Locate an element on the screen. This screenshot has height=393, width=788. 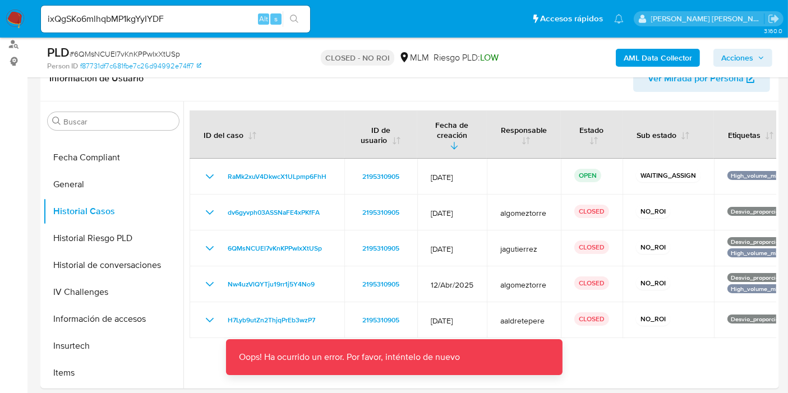
a: Salir is located at coordinates (774, 19).